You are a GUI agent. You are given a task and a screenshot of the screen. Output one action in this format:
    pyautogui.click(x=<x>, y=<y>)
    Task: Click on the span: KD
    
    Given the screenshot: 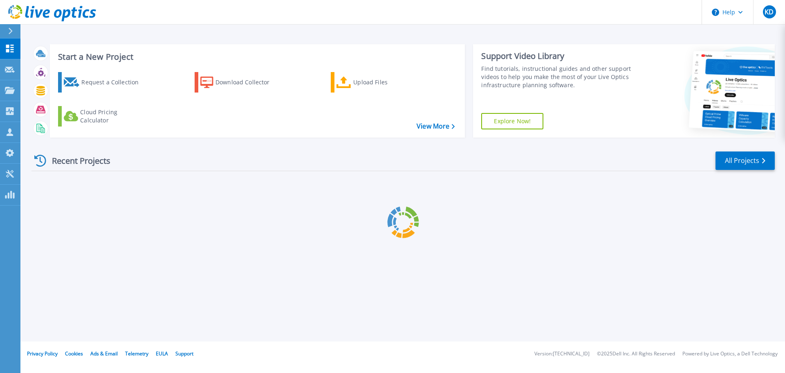 What is the action you would take?
    pyautogui.click(x=769, y=12)
    